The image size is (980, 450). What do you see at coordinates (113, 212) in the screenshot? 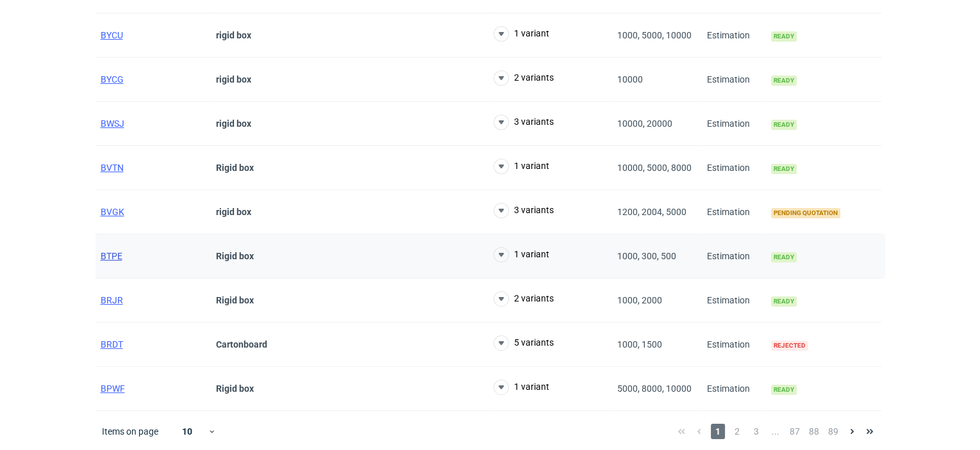
I see `a: BVGK` at bounding box center [113, 212].